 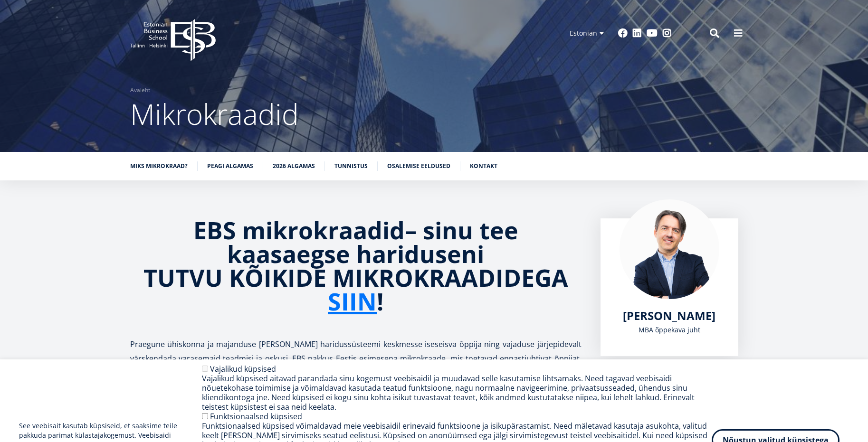 What do you see at coordinates (159, 166) in the screenshot?
I see `a: Miks mikrokraad?` at bounding box center [159, 166].